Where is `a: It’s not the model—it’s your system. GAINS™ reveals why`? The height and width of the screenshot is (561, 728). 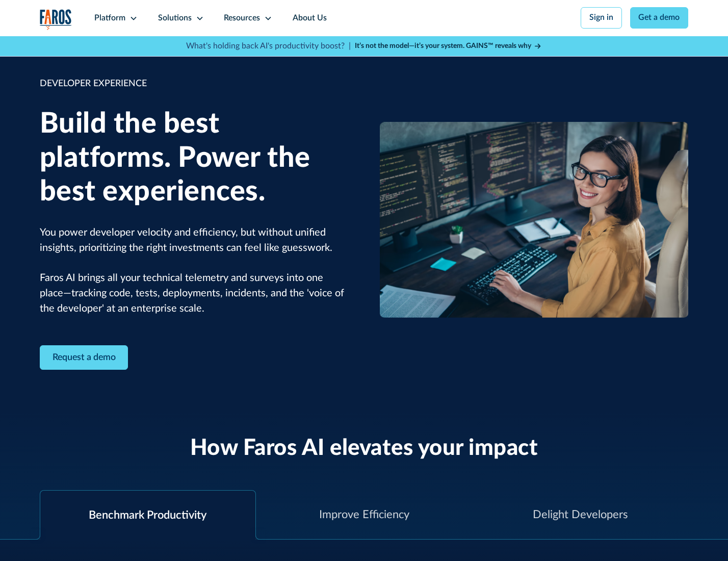 a: It’s not the model—it’s your system. GAINS™ reveals why is located at coordinates (448, 46).